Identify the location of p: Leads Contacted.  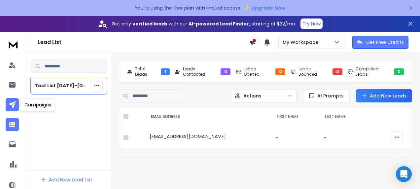
(200, 72).